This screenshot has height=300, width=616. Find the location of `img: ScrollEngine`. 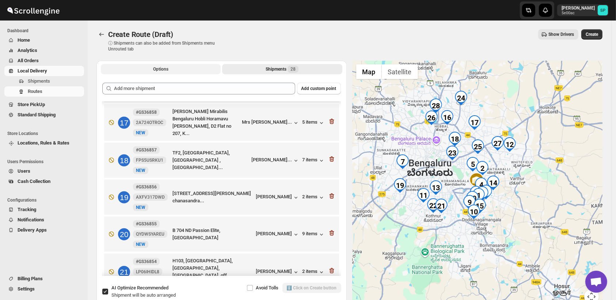

img: ScrollEngine is located at coordinates (33, 10).